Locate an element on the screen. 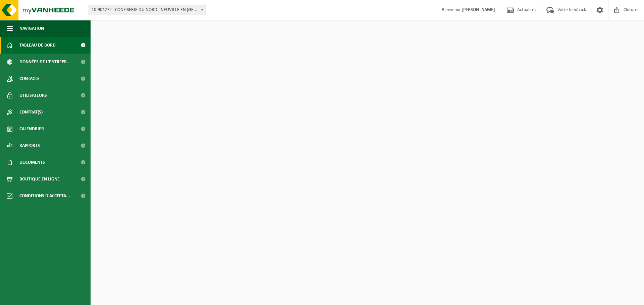  span: Documents is located at coordinates (32, 163).